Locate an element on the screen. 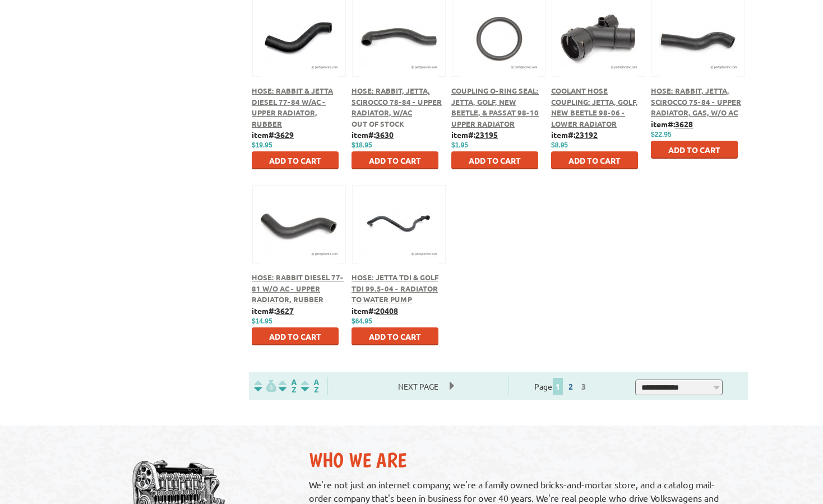 The width and height of the screenshot is (823, 504). img: Sort by Sales Rank is located at coordinates (310, 386).